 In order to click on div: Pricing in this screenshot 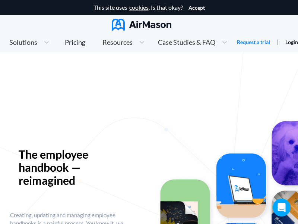, I will do `click(75, 42)`.